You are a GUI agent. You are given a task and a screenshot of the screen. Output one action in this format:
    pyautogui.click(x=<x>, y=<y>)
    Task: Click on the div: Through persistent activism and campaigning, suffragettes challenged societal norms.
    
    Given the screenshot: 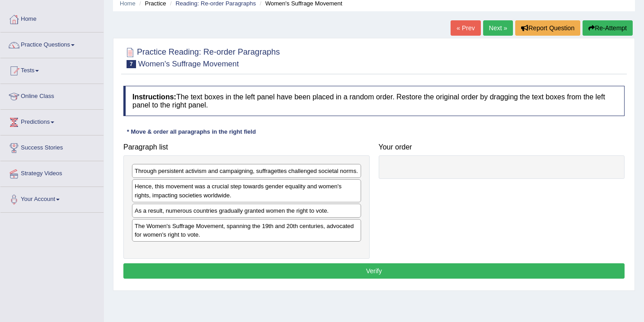 What is the action you would take?
    pyautogui.click(x=246, y=171)
    